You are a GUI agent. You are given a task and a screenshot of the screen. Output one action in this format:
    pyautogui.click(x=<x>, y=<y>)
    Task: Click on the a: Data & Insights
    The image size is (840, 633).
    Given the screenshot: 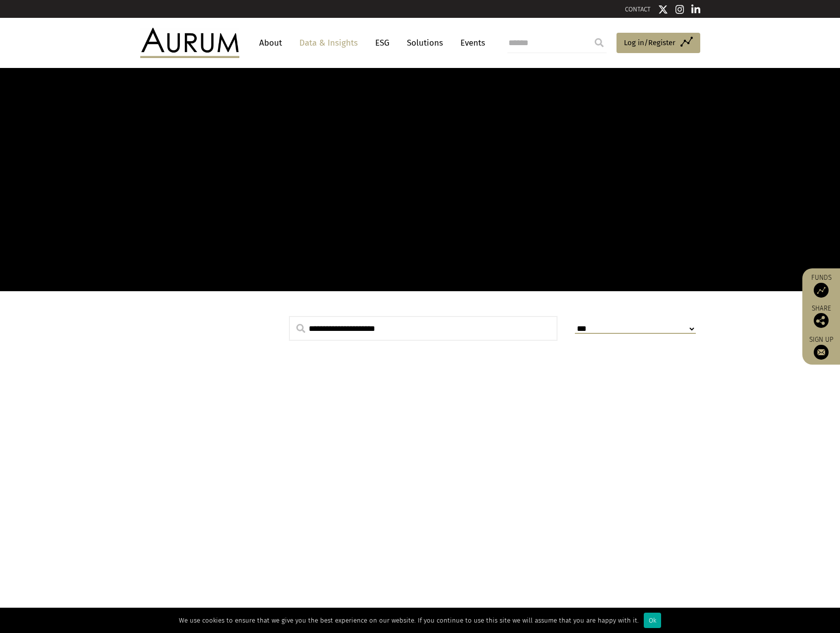 What is the action you would take?
    pyautogui.click(x=328, y=42)
    